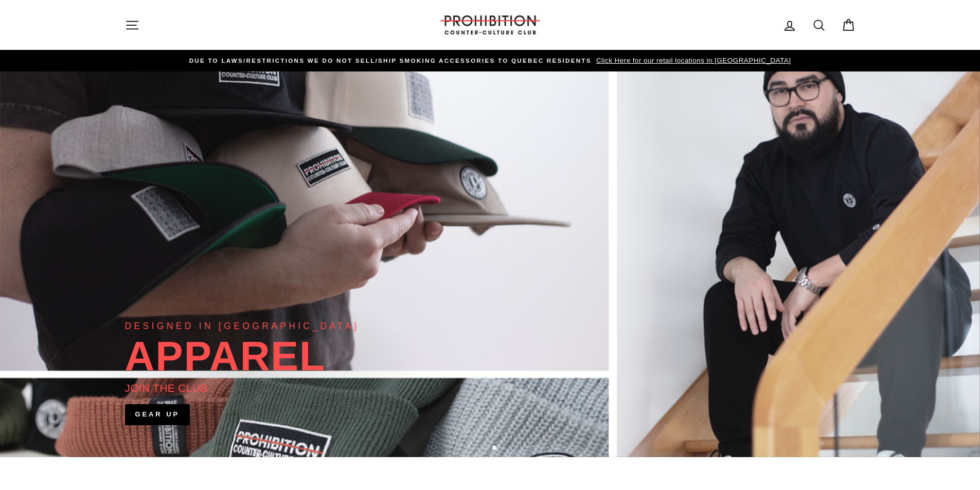 This screenshot has height=490, width=980. Describe the element at coordinates (390, 61) in the screenshot. I see `span: DUE TO LAWS/restrictions WE DO NOT SELL/SHIP SMOKING ACCESSORIES to qUEBEC RESIDENTS` at that location.